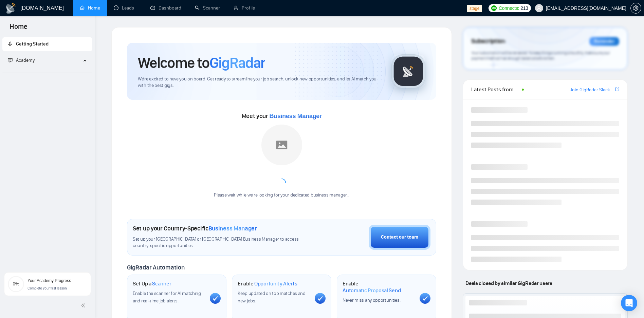  What do you see at coordinates (636, 8) in the screenshot?
I see `a: setting` at bounding box center [636, 8].